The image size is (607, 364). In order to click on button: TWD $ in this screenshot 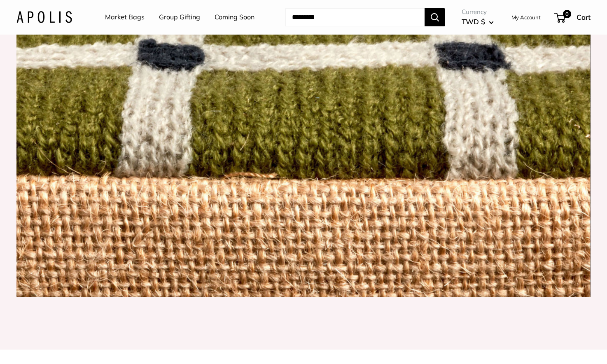, I will do `click(478, 22)`.